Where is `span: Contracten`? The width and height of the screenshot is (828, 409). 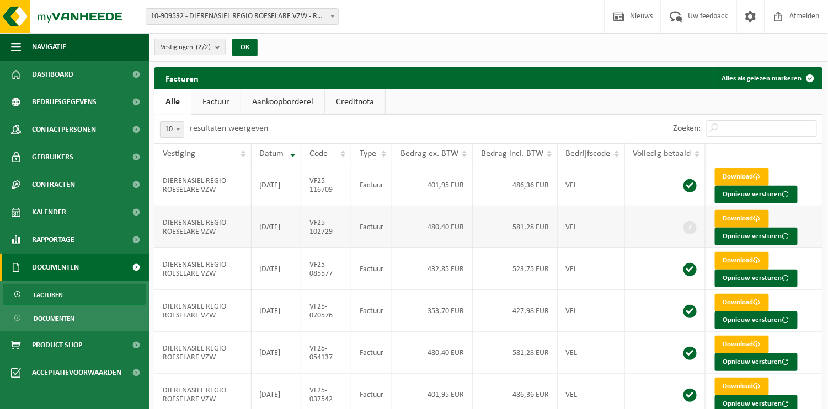
span: Contracten is located at coordinates (54, 185).